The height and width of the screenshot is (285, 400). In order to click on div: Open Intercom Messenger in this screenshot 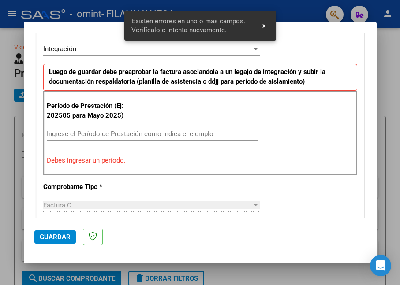, I will do `click(380, 266)`.